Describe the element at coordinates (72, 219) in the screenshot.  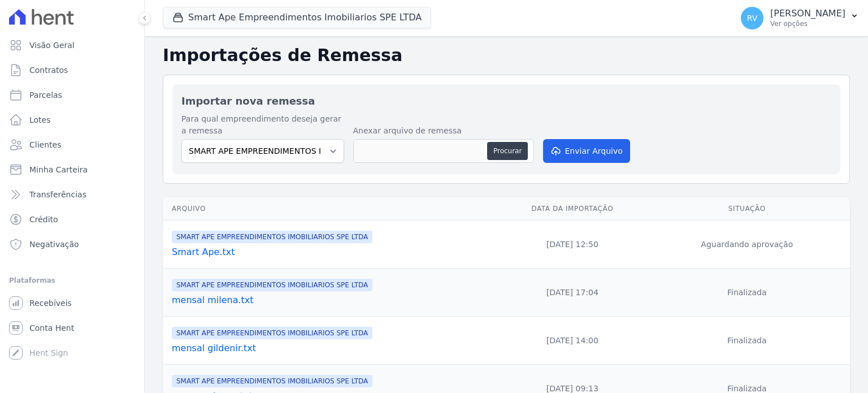
I see `a: Crédito` at that location.